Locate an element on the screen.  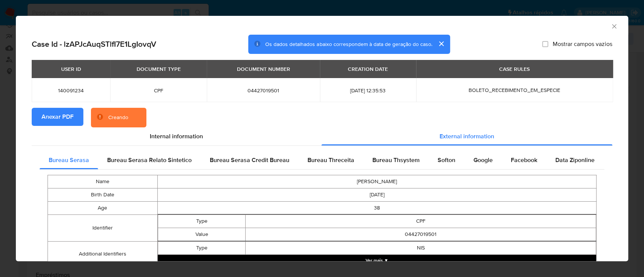
div: DOCUMENT TYPE is located at coordinates (159, 69).